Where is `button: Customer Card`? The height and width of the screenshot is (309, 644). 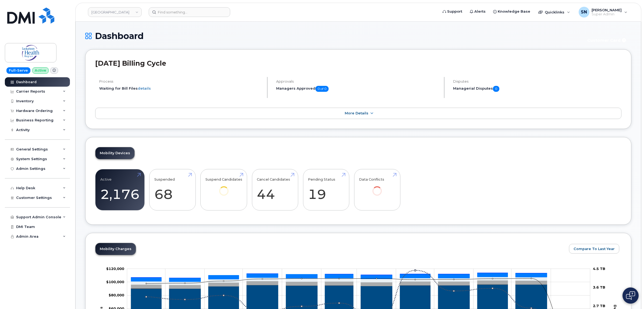
button: Customer Card is located at coordinates (608, 40).